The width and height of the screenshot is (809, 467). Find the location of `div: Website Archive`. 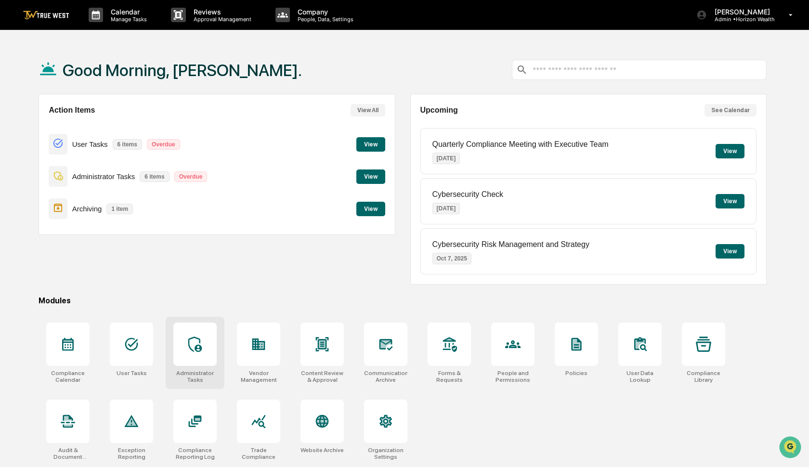

div: Website Archive is located at coordinates (322, 450).